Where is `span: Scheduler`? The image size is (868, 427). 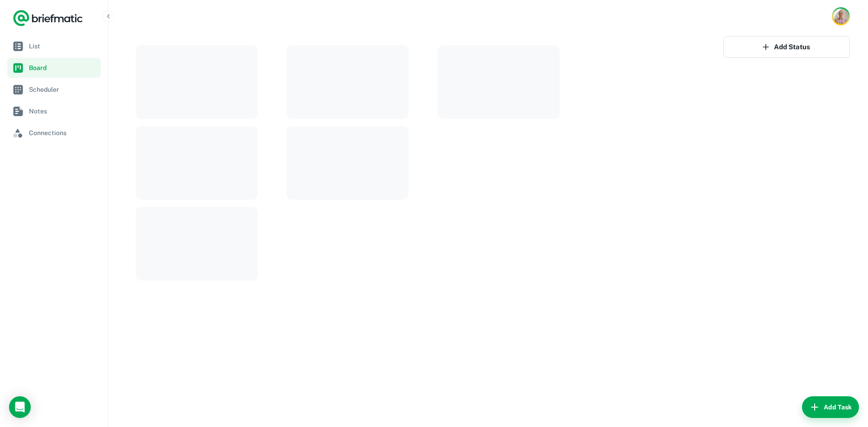 span: Scheduler is located at coordinates (62, 90).